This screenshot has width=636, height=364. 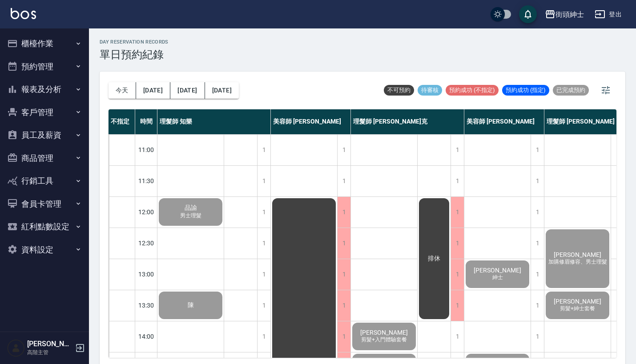 I want to click on span: 加購修眉修容、男士理髮, so click(x=578, y=262).